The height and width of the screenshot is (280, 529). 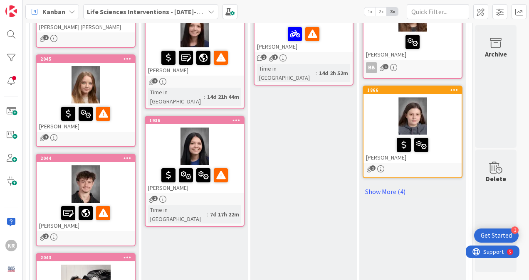 I want to click on div: Archive, so click(x=496, y=54).